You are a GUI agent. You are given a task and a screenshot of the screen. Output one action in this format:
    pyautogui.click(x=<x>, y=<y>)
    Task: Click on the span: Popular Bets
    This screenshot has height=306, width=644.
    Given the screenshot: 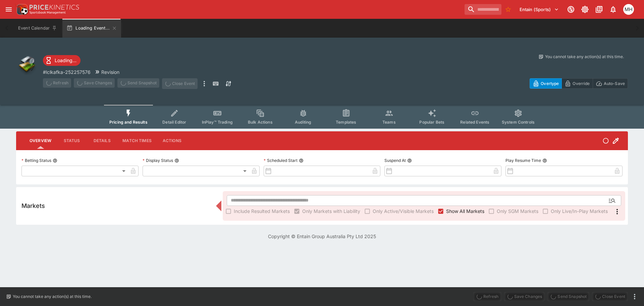 What is the action you would take?
    pyautogui.click(x=431, y=122)
    